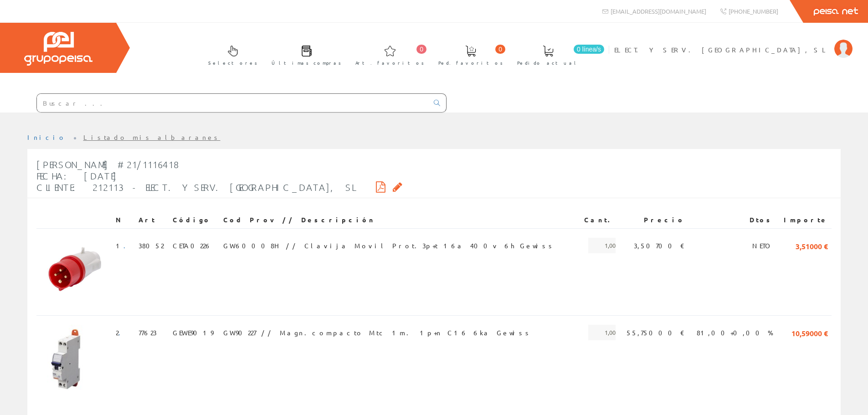  Describe the element at coordinates (804, 220) in the screenshot. I see `th: Importe` at that location.